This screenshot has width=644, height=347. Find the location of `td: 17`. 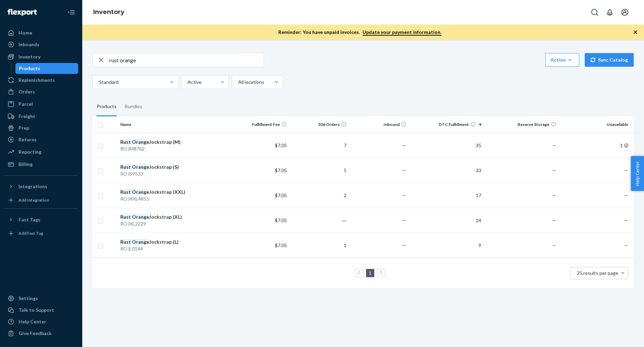

td: 17 is located at coordinates (447, 195).